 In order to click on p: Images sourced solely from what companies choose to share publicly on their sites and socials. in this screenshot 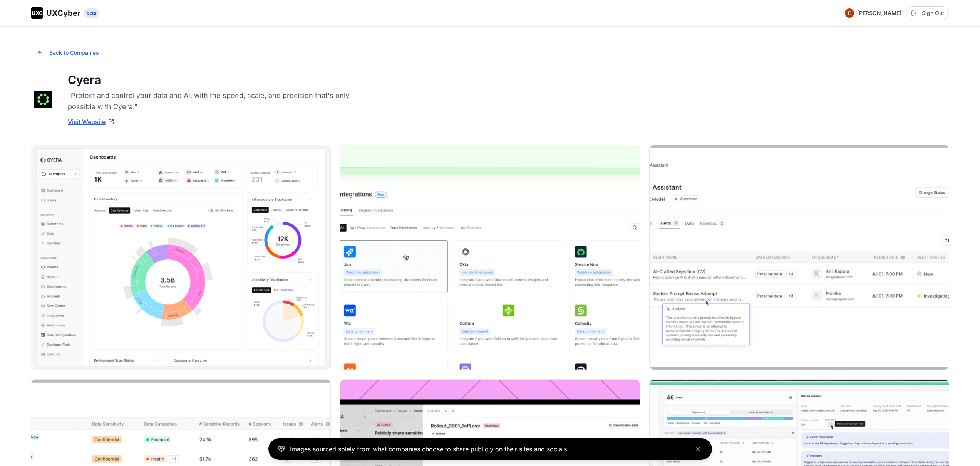, I will do `click(430, 449)`.